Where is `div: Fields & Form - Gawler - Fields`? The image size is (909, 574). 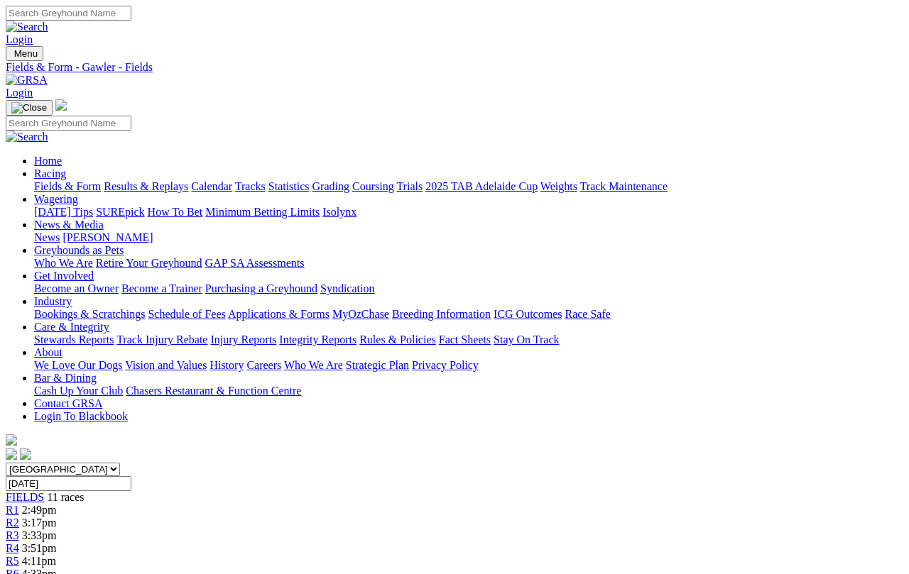 div: Fields & Form - Gawler - Fields is located at coordinates (454, 67).